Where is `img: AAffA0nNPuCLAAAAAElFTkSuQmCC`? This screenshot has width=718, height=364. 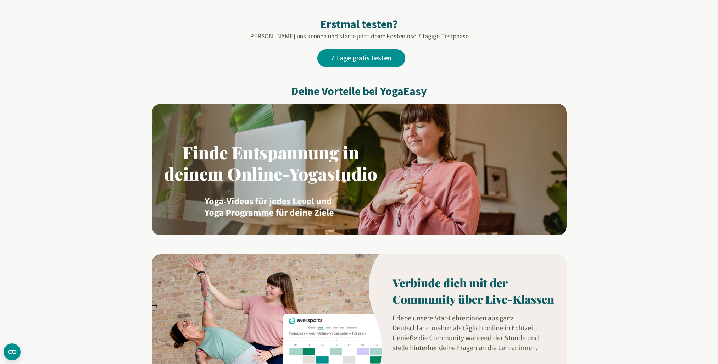 img: AAffA0nNPuCLAAAAAElFTkSuQmCC is located at coordinates (359, 170).